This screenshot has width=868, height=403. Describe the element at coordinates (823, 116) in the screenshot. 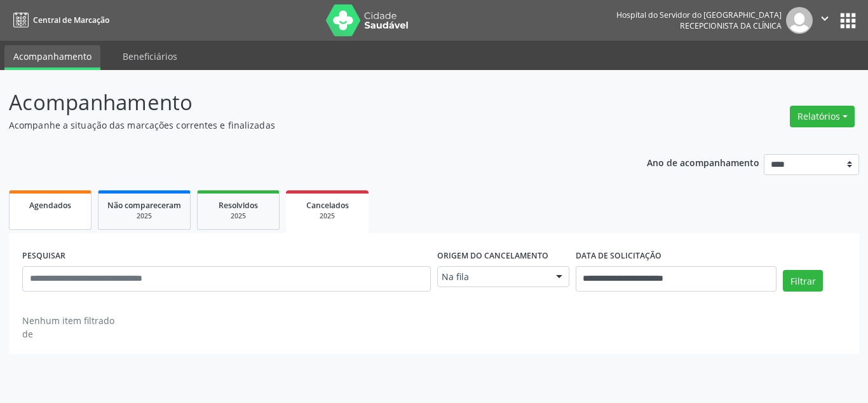

I see `button: Relatórios` at that location.